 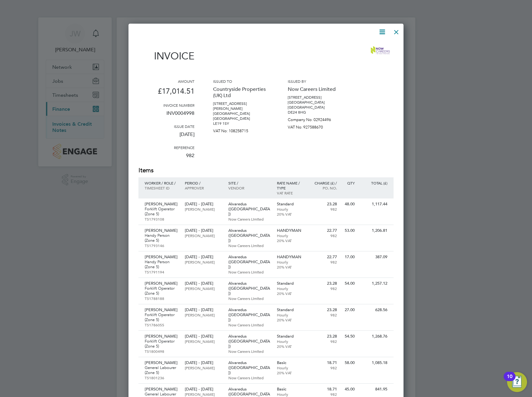 What do you see at coordinates (349, 204) in the screenshot?
I see `p: 48.00` at bounding box center [349, 204].